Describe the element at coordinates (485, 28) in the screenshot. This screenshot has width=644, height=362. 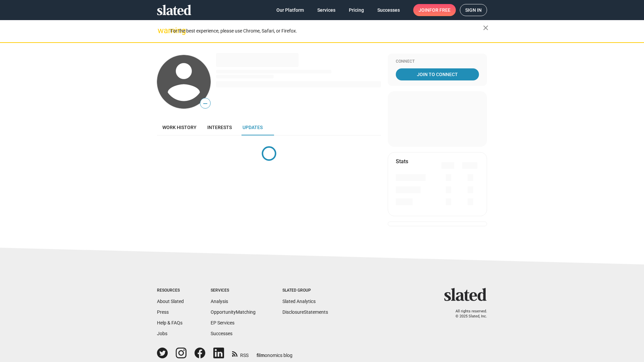
I see `mat-icon: close` at that location.